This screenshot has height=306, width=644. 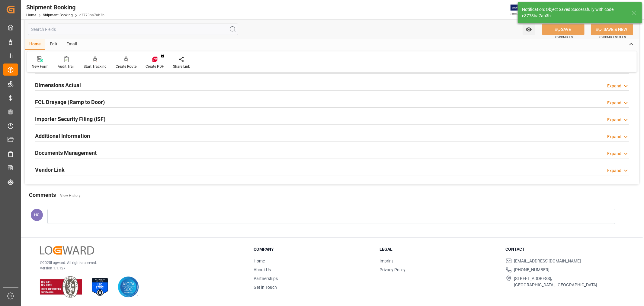 What do you see at coordinates (95, 67) in the screenshot?
I see `div: Start Tracking` at bounding box center [95, 67].